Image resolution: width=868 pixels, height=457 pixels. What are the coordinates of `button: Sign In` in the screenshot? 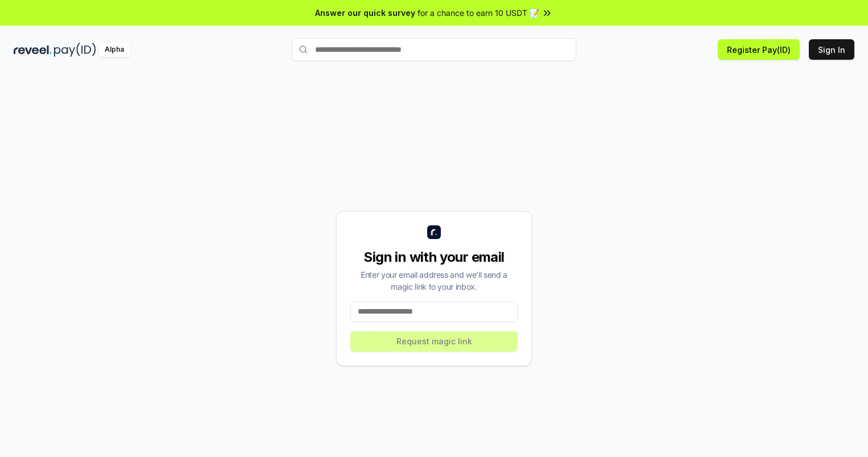 It's located at (832, 50).